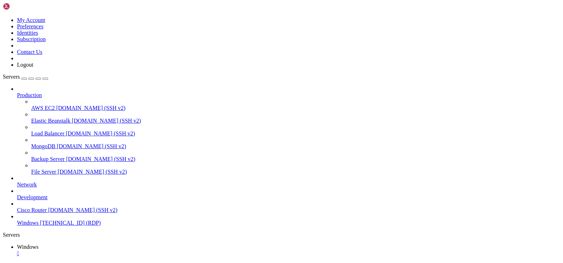 This screenshot has height=263, width=563. I want to click on li: Network, so click(289, 181).